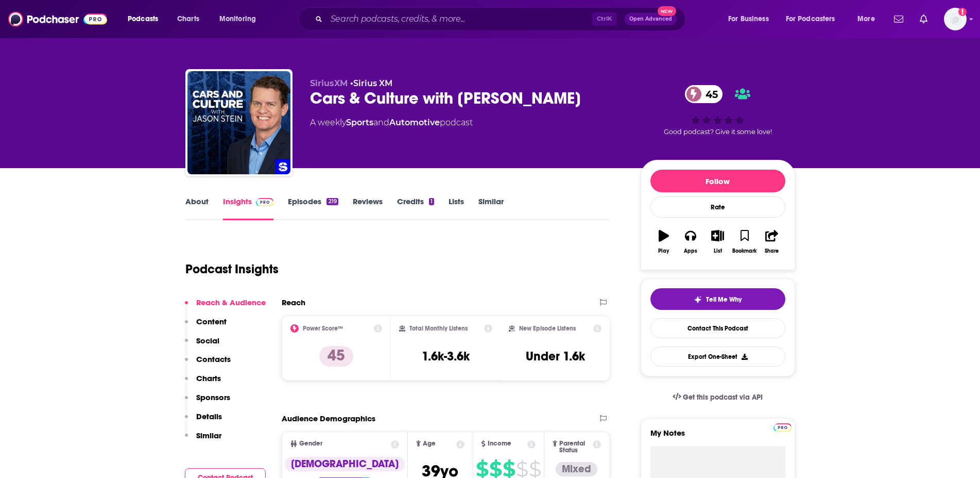 Image resolution: width=980 pixels, height=478 pixels. What do you see at coordinates (547, 329) in the screenshot?
I see `h2: New Episode Listens` at bounding box center [547, 329].